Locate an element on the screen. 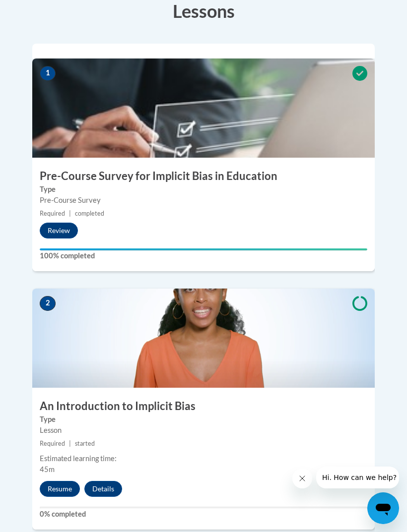 The width and height of the screenshot is (407, 532). span: Hi. How can we help? is located at coordinates (43, 11).